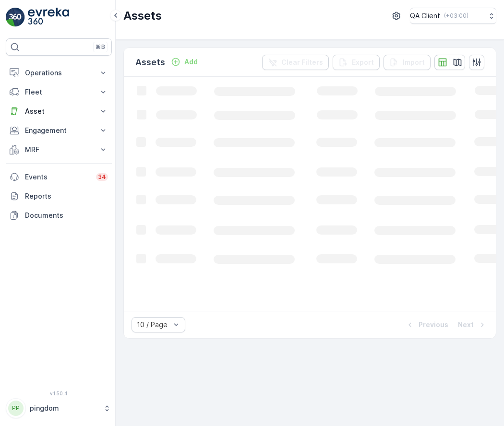 Image resolution: width=504 pixels, height=426 pixels. I want to click on button: Operations, so click(59, 73).